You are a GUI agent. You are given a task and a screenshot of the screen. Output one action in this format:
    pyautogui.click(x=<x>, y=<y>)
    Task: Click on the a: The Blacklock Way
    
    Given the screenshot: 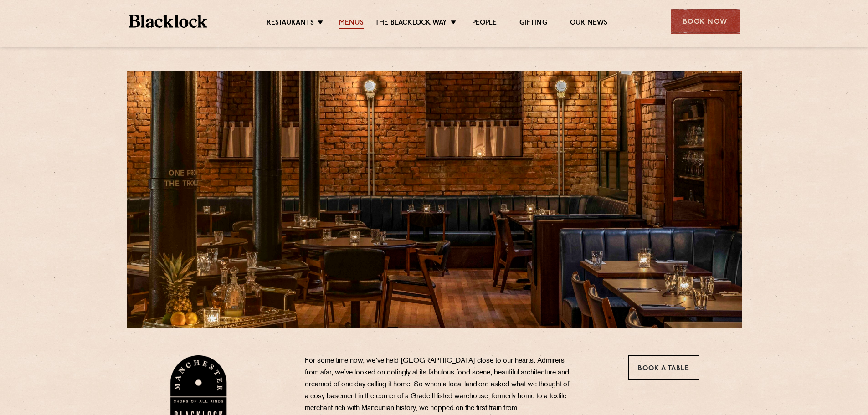 What is the action you would take?
    pyautogui.click(x=411, y=24)
    